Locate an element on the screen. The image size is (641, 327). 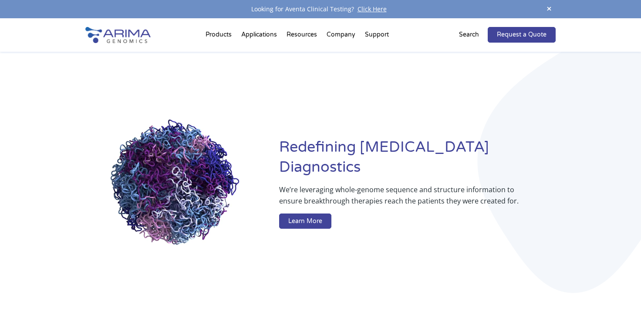
div: Chat Widget is located at coordinates (619, 306).